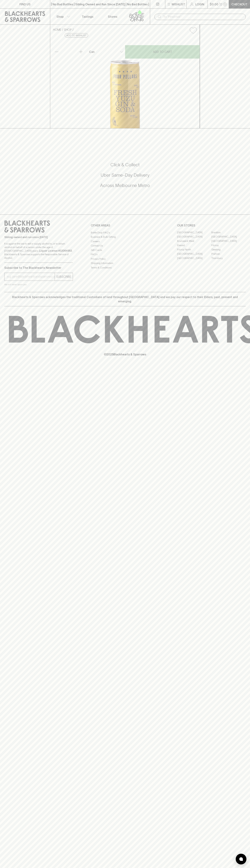  Describe the element at coordinates (194, 241) in the screenshot. I see `a: Brunswick West` at that location.